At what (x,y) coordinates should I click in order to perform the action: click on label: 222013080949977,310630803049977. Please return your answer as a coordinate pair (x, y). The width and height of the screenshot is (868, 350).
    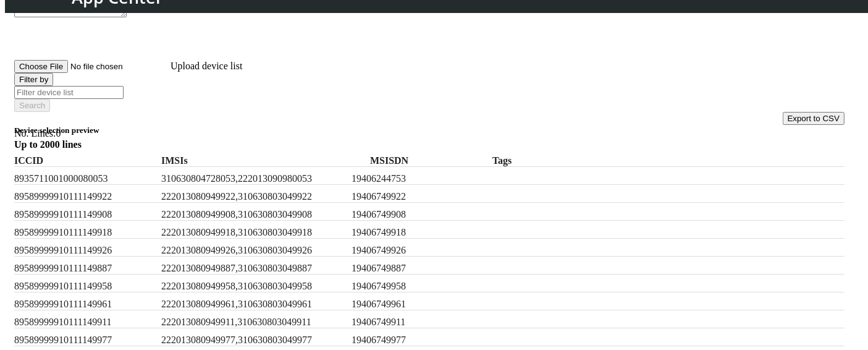
    Looking at the image, I should click on (254, 340).